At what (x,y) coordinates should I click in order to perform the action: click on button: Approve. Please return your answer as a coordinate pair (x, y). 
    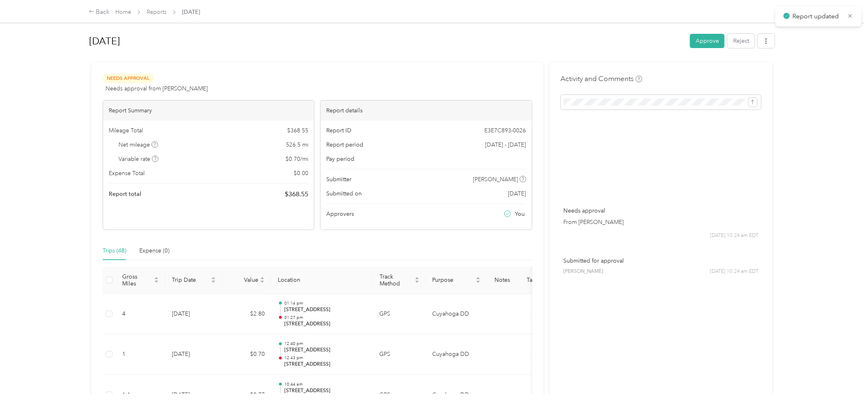
    Looking at the image, I should click on (707, 41).